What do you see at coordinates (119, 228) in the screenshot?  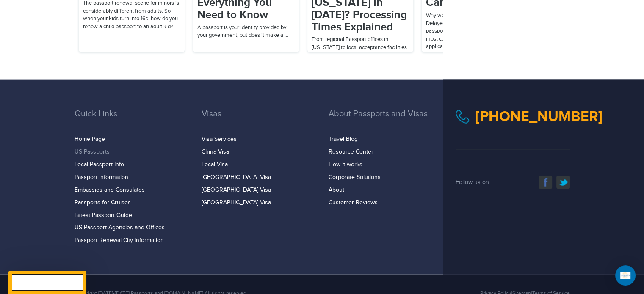 I see `a: US Passport Agencies and Offices` at bounding box center [119, 228].